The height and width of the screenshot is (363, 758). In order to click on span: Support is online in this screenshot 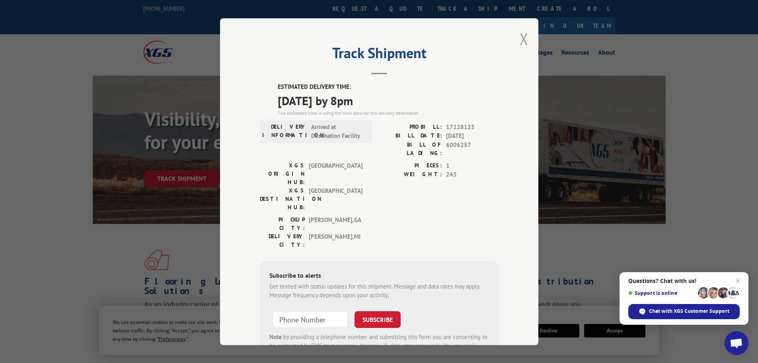, I will do `click(662, 292)`.